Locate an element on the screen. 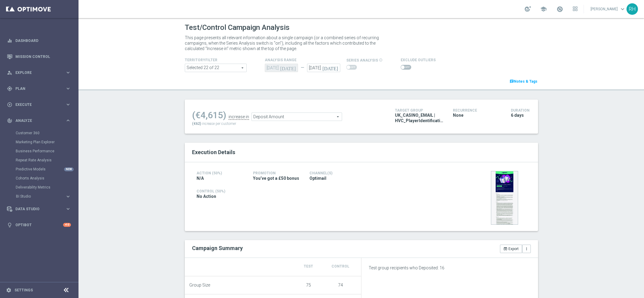 The image size is (644, 298). span: Test is located at coordinates (308, 267).